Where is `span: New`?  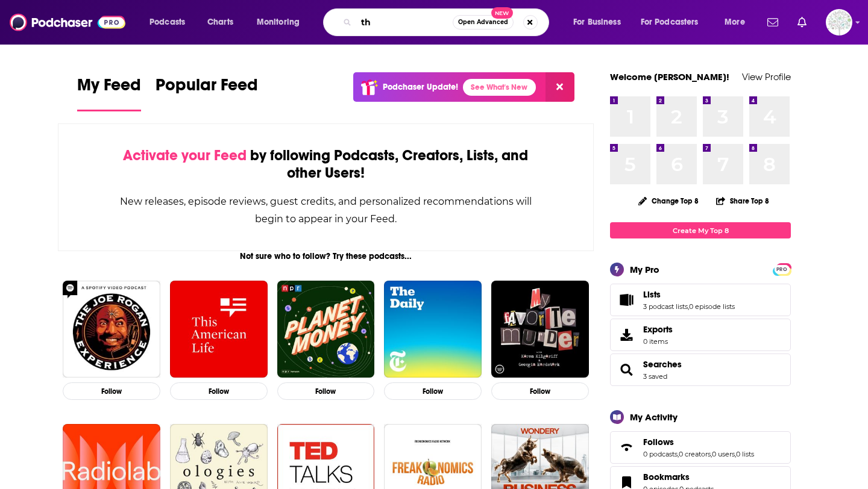 span: New is located at coordinates (502, 13).